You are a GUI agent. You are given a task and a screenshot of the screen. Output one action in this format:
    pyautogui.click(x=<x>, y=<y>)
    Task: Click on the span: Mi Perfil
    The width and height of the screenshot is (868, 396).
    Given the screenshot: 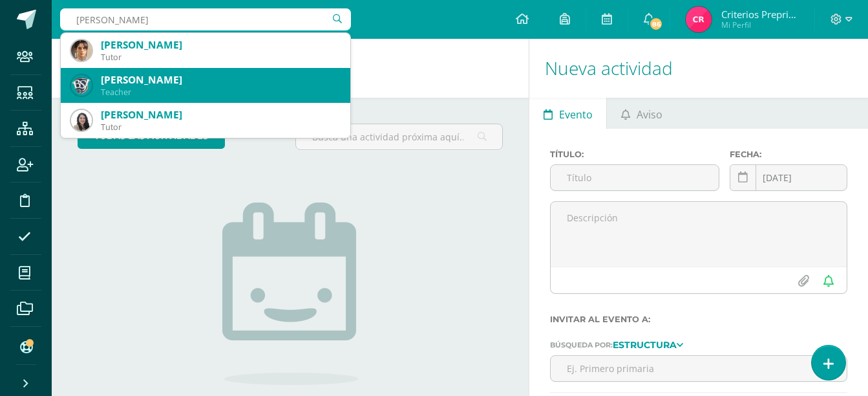 What is the action you would take?
    pyautogui.click(x=760, y=24)
    